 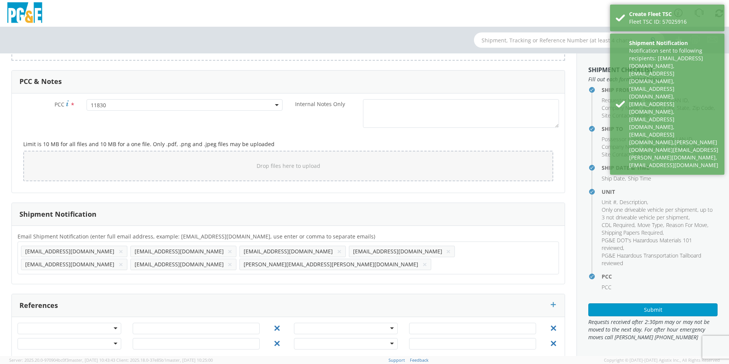 What do you see at coordinates (660, 192) in the screenshot?
I see `h4: Unit` at bounding box center [660, 192].